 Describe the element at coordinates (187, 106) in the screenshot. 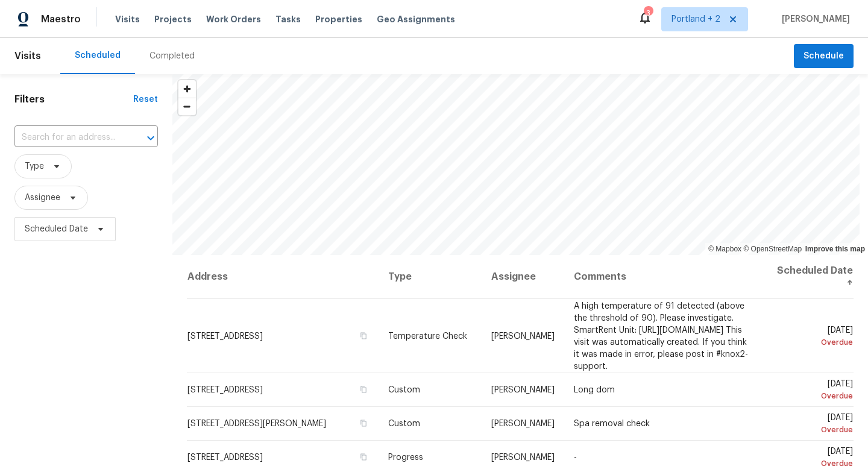

I see `button: Zoom out` at that location.